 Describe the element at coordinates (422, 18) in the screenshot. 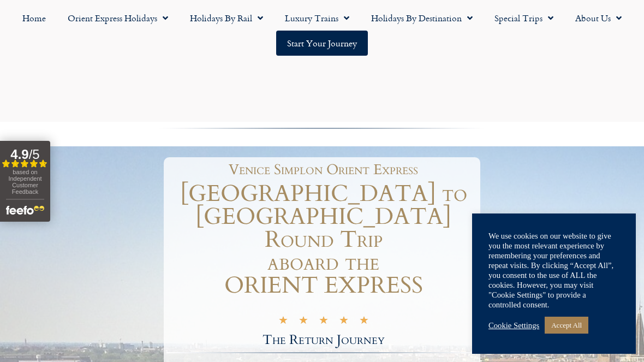

I see `a: Holidays by Destination` at that location.